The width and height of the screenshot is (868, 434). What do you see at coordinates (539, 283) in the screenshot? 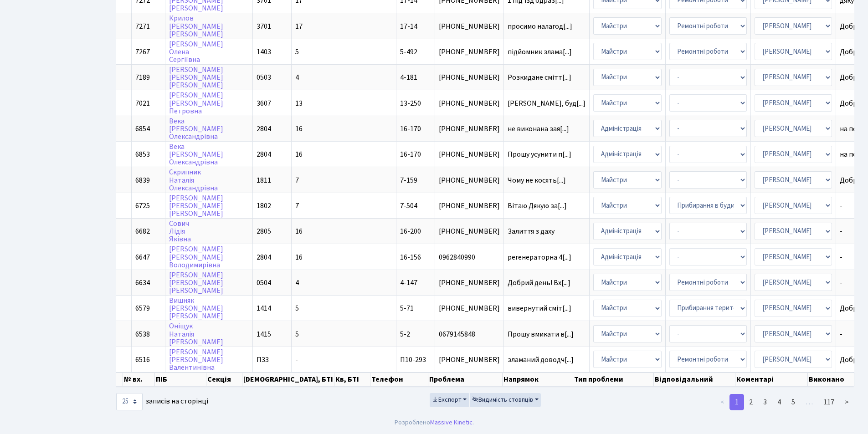
I see `span: Добрий день! Вх[...]` at bounding box center [539, 283].